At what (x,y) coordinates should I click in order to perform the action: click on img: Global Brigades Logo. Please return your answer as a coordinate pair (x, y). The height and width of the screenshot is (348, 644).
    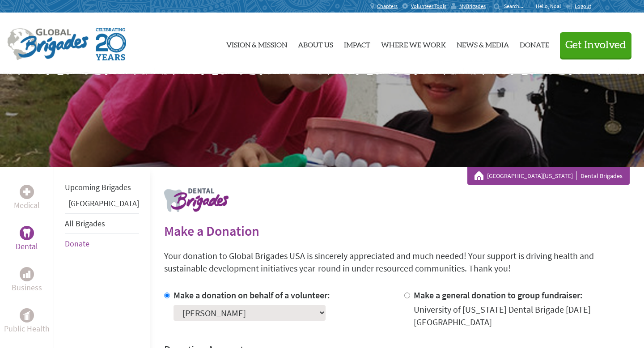
    Looking at the image, I should click on (48, 44).